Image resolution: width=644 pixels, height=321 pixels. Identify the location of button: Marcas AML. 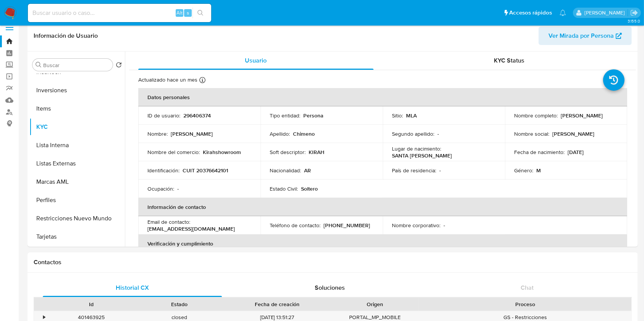
(77, 182).